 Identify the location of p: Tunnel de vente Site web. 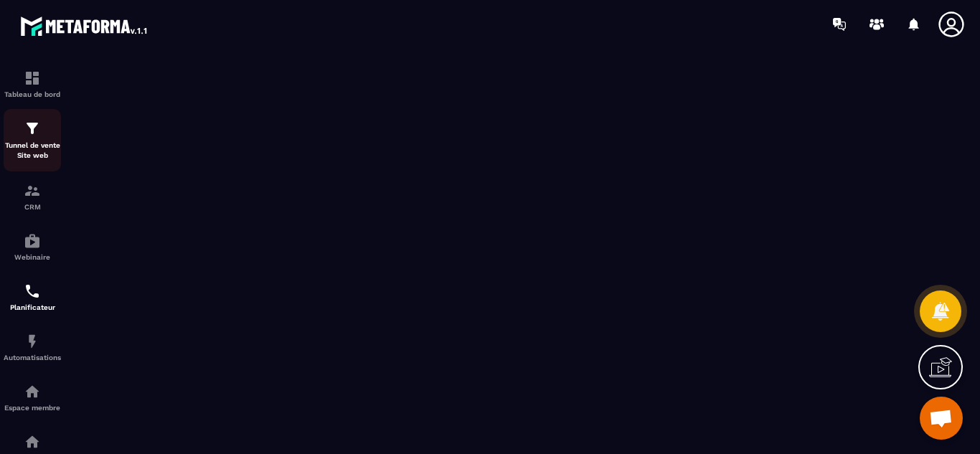
(32, 151).